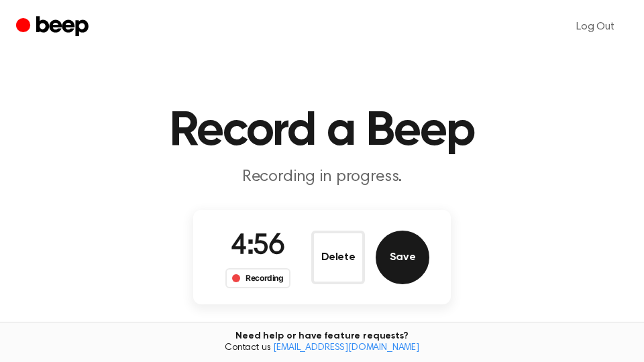 This screenshot has height=362, width=644. I want to click on span: 4:56, so click(258, 246).